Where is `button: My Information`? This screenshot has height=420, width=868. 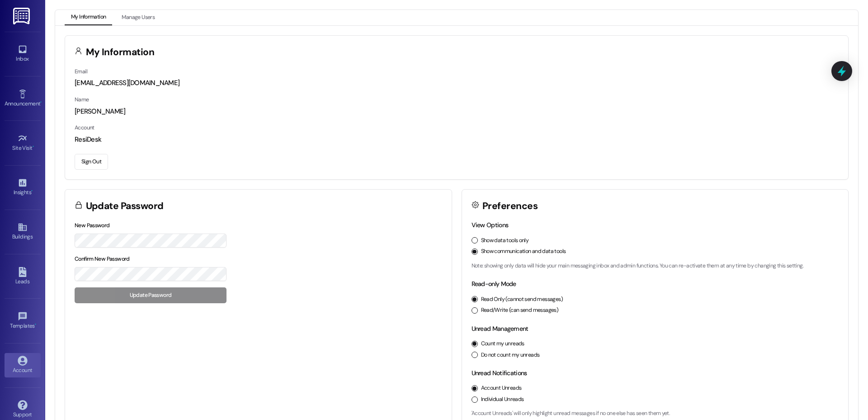
button: My Information is located at coordinates (88, 18).